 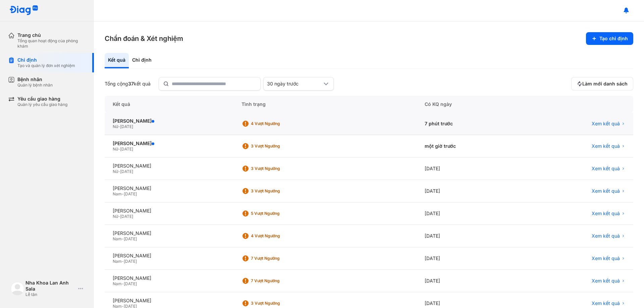 I want to click on div: Lễ tân, so click(x=50, y=295).